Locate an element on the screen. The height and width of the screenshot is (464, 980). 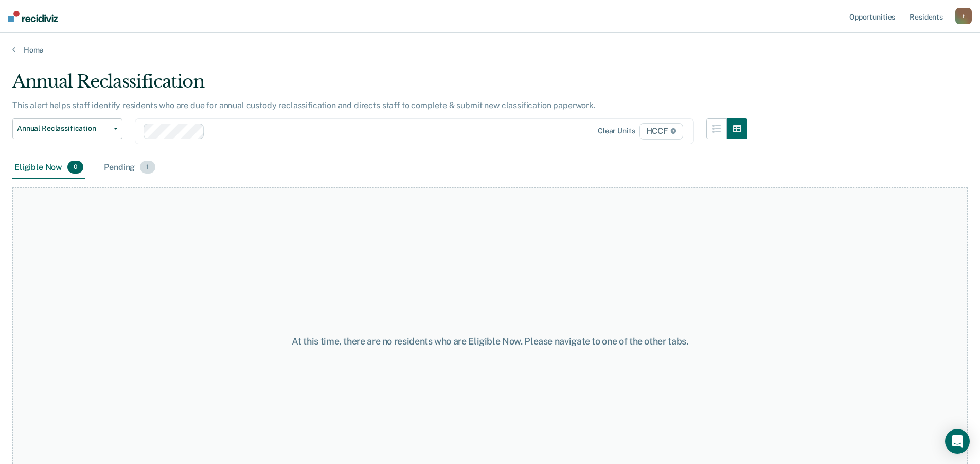
p: This alert helps staff identify residents who are due for annual custody reclassification and dir... is located at coordinates (304, 105).